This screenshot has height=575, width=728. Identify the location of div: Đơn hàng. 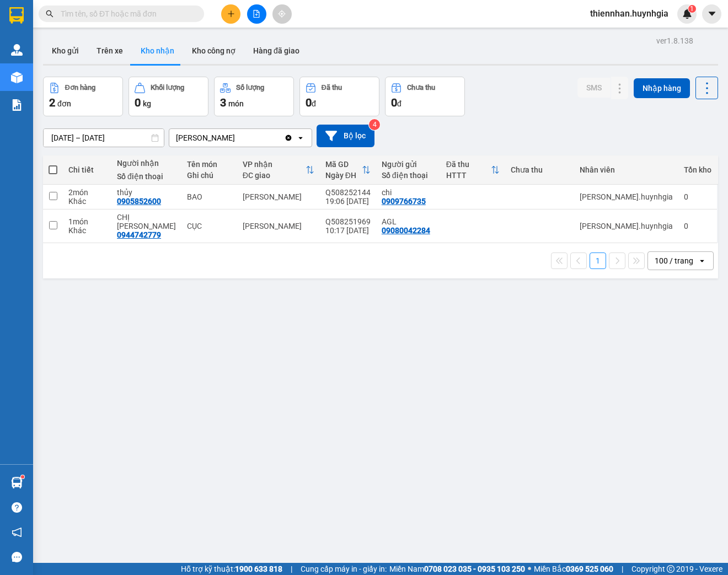
(80, 88).